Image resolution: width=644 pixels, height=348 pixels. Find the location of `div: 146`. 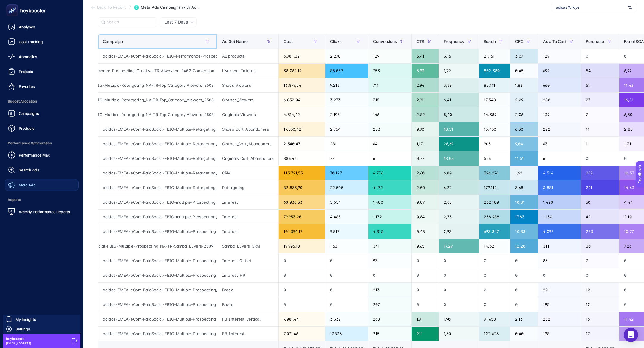

div: 146 is located at coordinates (390, 114).